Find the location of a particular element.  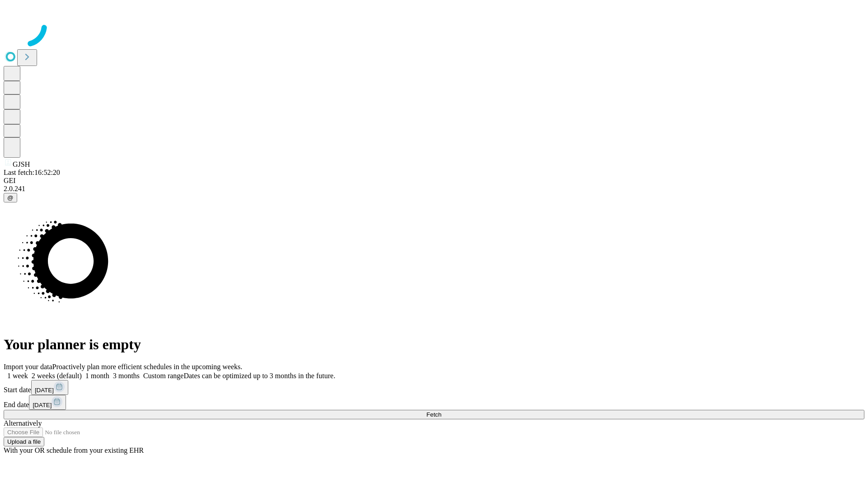

div: End date is located at coordinates (434, 402).